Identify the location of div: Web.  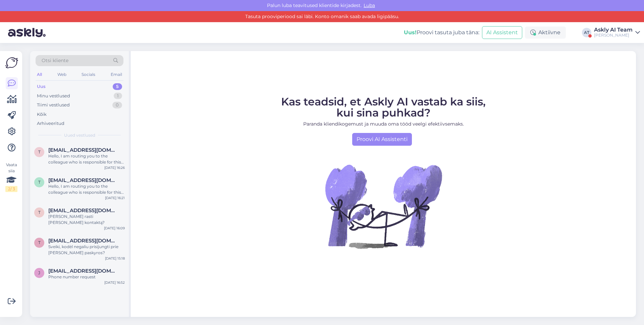
(62, 74).